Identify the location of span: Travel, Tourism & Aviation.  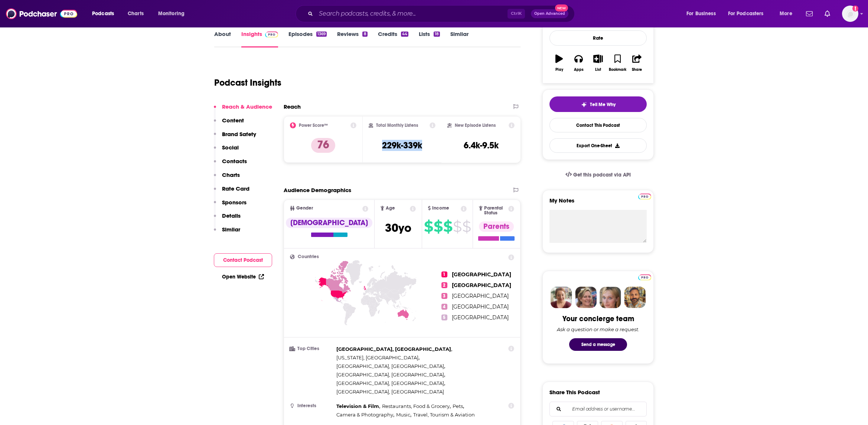
(444, 415).